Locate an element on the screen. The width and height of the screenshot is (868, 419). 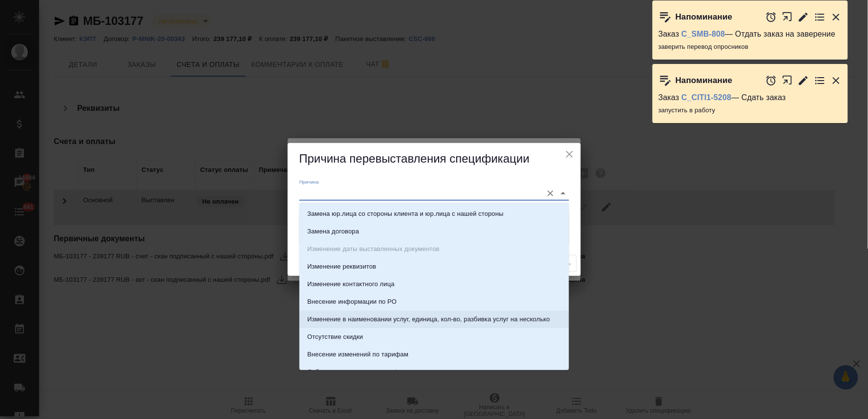
label: Причина is located at coordinates (309, 182).